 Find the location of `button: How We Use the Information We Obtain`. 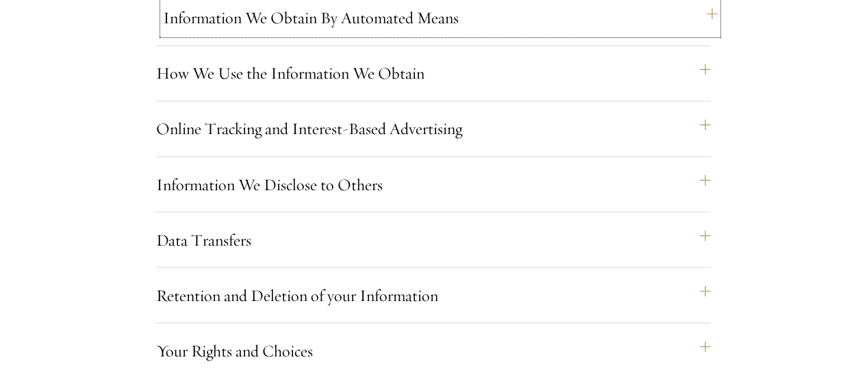

button: How We Use the Information We Obtain is located at coordinates (433, 73).